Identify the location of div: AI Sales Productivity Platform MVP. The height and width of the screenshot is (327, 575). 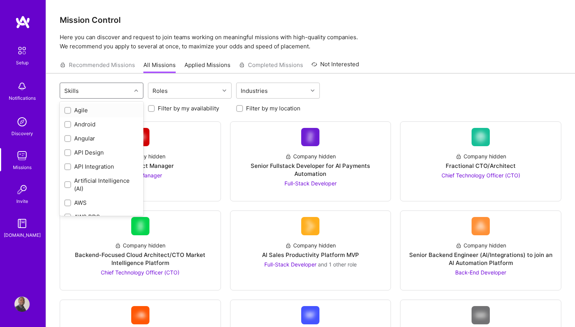
(311, 255).